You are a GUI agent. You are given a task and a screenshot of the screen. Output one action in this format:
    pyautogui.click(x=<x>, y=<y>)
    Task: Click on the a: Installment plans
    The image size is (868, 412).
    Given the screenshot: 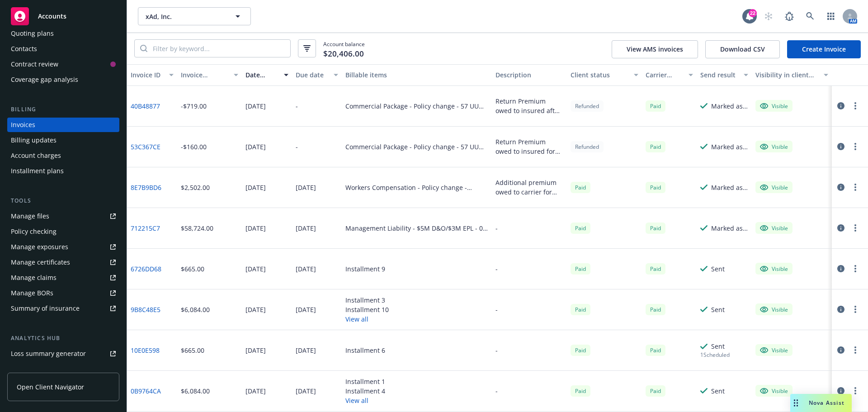 What is the action you would take?
    pyautogui.click(x=63, y=171)
    